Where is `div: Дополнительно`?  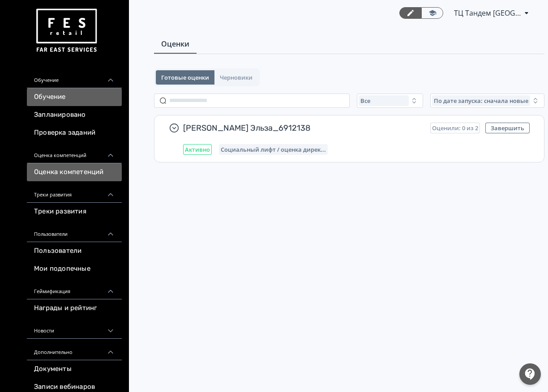 div: Дополнительно is located at coordinates (74, 350).